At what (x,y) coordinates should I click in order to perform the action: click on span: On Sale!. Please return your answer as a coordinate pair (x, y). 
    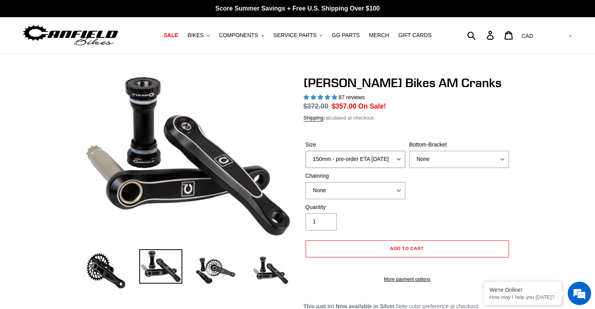
    Looking at the image, I should click on (372, 106).